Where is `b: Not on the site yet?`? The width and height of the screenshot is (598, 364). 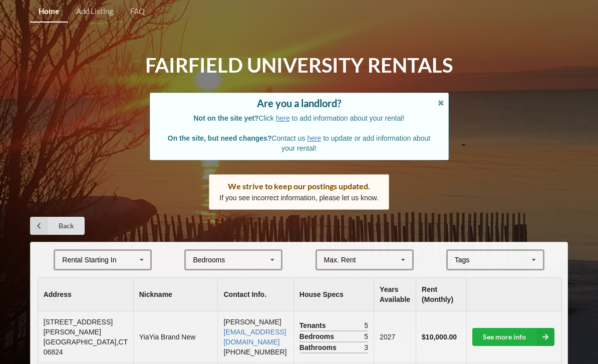
b: Not on the site yet? is located at coordinates (226, 118).